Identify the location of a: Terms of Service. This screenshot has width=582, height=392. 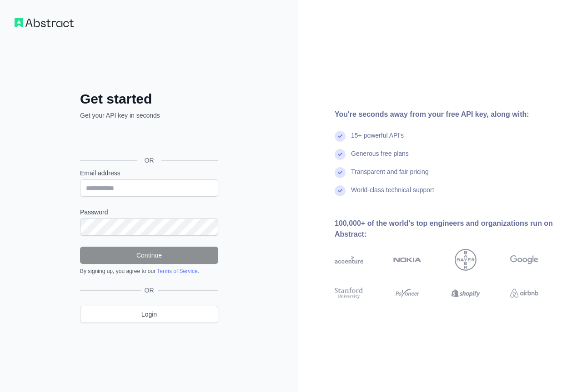
(177, 271).